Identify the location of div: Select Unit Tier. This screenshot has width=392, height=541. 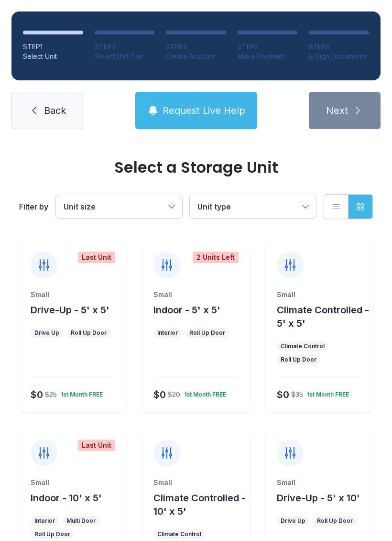
(125, 56).